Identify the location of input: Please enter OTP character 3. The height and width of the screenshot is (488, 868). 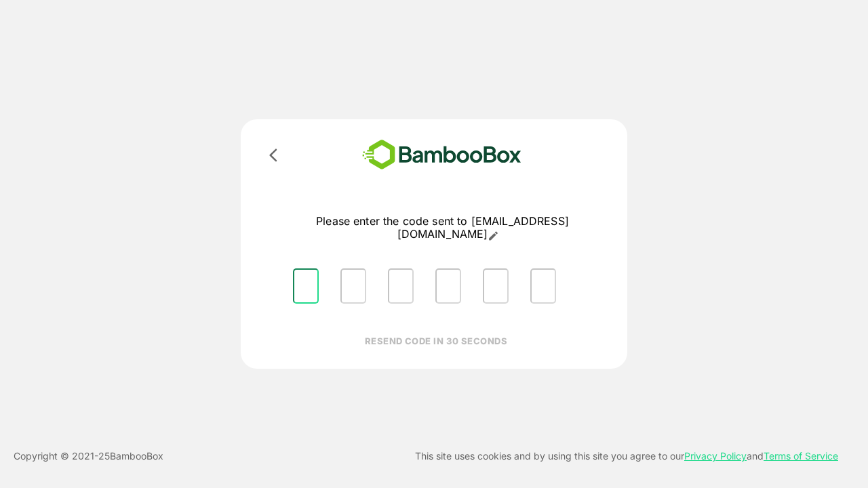
(401, 286).